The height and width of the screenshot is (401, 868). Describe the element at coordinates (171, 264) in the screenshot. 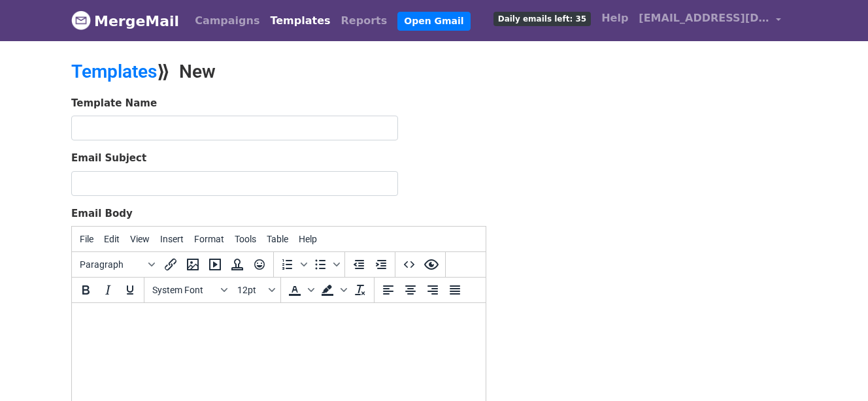

I see `button: Insert/edit link` at that location.